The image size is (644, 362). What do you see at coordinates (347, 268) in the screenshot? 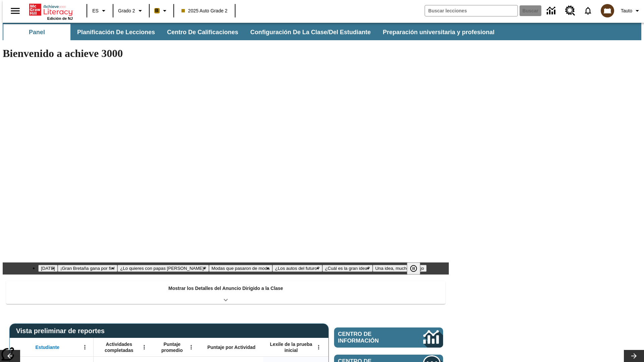
I see `button: Diapositiva 6 ¿Cuál es la gran idea?` at bounding box center [347, 268].